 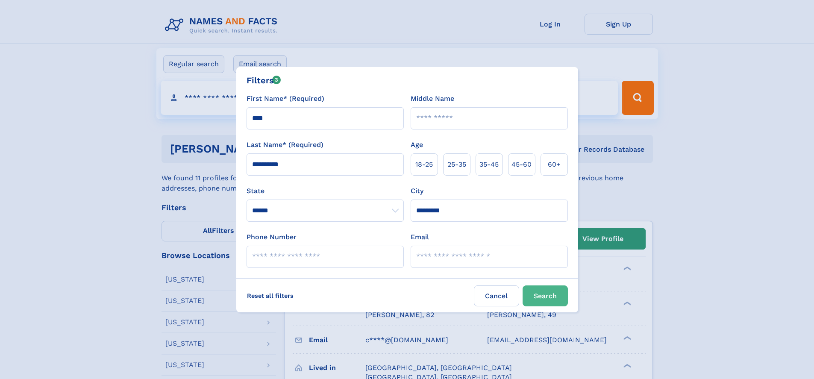 What do you see at coordinates (271, 237) in the screenshot?
I see `label: Phone Number` at bounding box center [271, 237].